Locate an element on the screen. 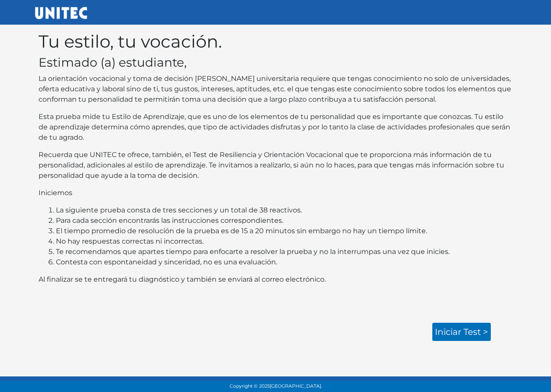 The height and width of the screenshot is (392, 551). p: Recuerda que UNITEC te ofrece, también, el Test de Resiliencia y Orientación Vocacional que te pr... is located at coordinates (275, 165).